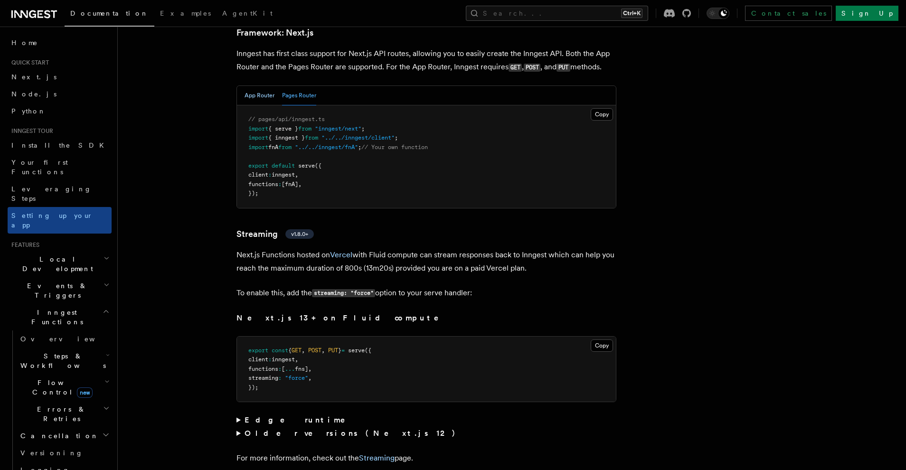 Image resolution: width=906 pixels, height=470 pixels. What do you see at coordinates (60, 387) in the screenshot?
I see `span: Flow Control` at bounding box center [60, 387].